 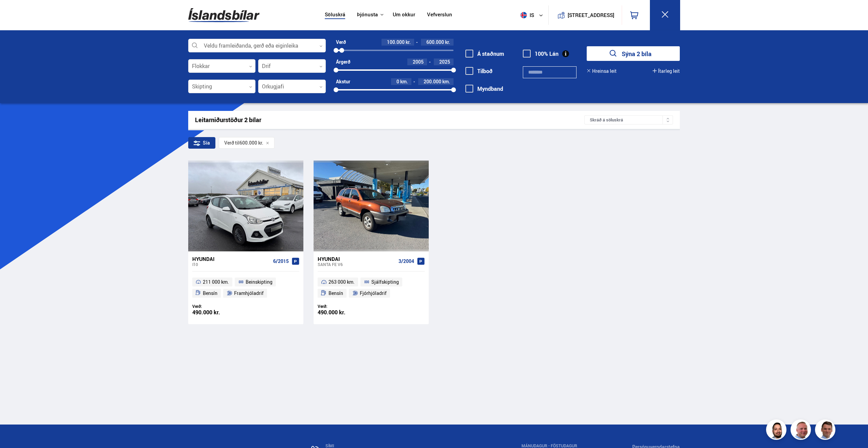 I want to click on span: is, so click(x=526, y=15).